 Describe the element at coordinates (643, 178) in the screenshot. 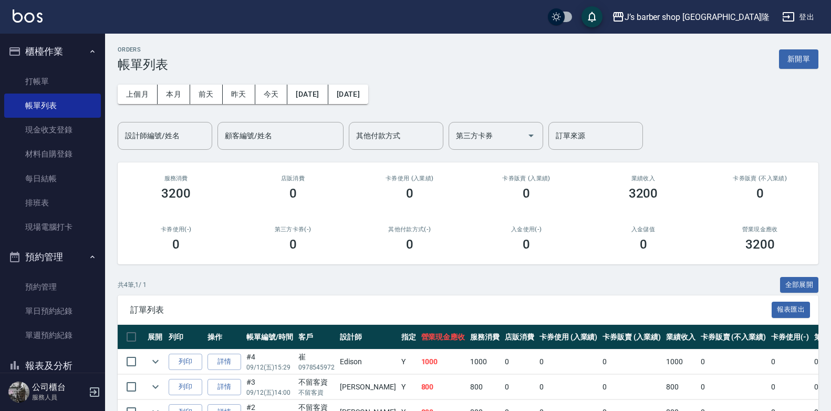

I see `h2: 業績收入` at that location.